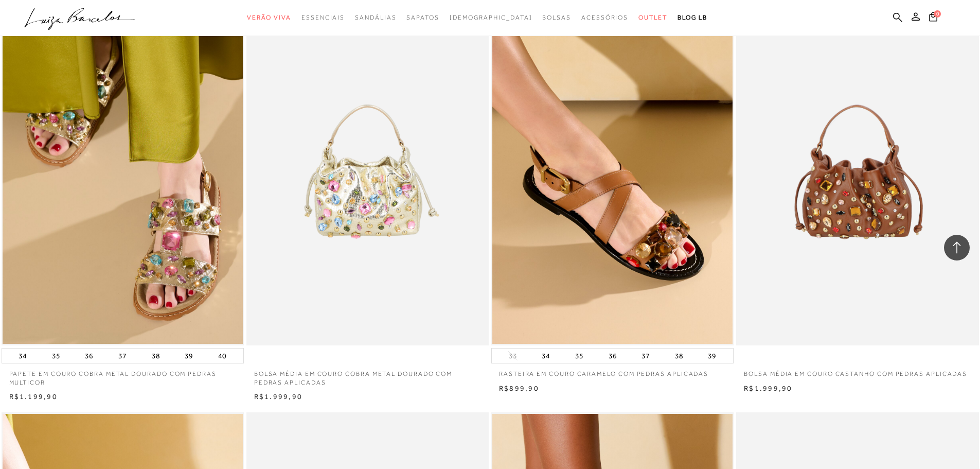 This screenshot has width=980, height=469. What do you see at coordinates (422, 18) in the screenshot?
I see `span: Sapatos` at bounding box center [422, 18].